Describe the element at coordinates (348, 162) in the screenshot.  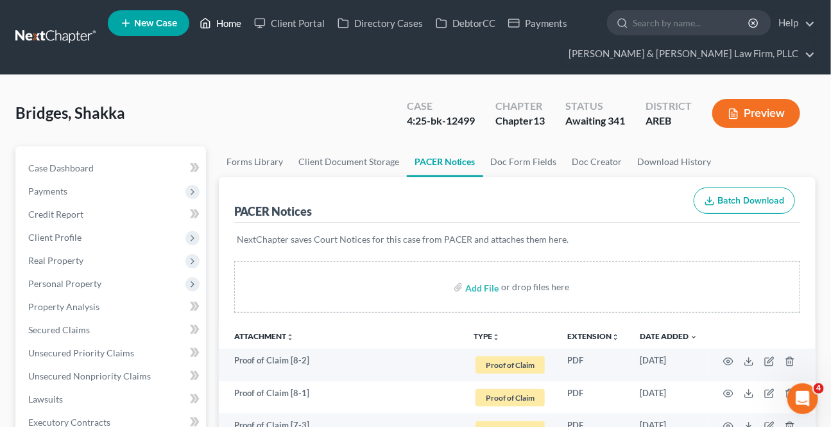
I see `a: Client Document Storage` at that location.